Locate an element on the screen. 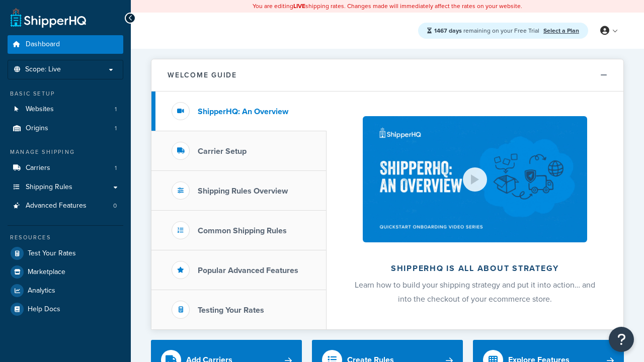 Image resolution: width=644 pixels, height=362 pixels. div: Manage Shipping is located at coordinates (65, 152).